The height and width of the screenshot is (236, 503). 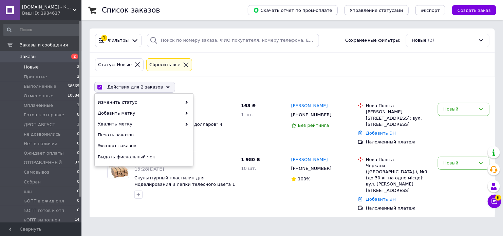 I want to click on span: не дозвонились, so click(x=42, y=134).